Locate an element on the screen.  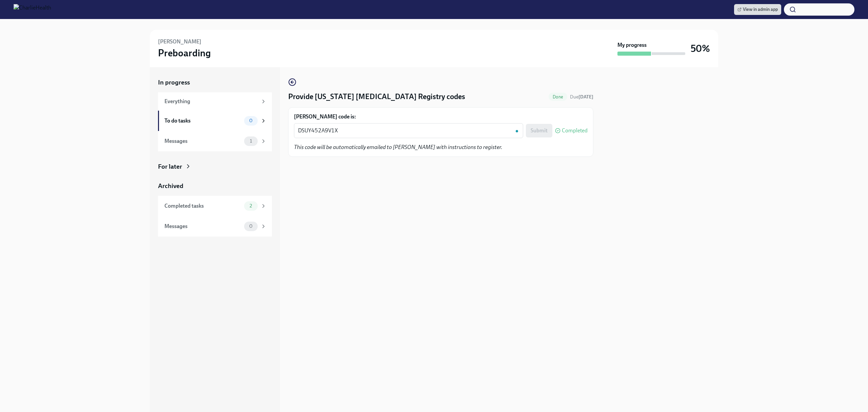
span: 2 is located at coordinates (250, 206).